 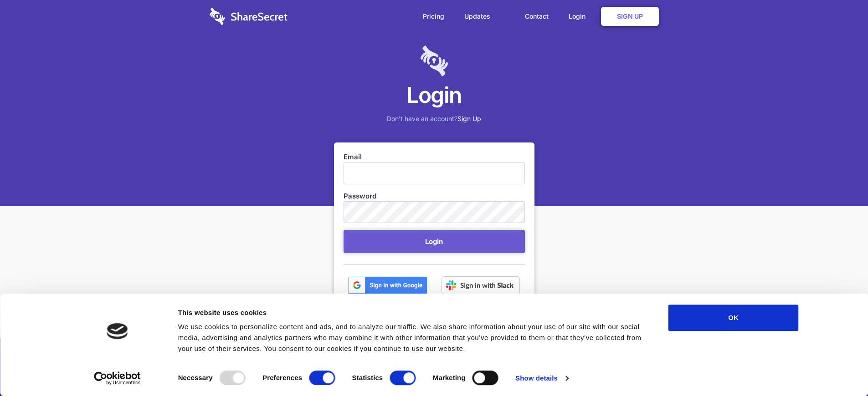 What do you see at coordinates (542, 378) in the screenshot?
I see `a: Show details` at bounding box center [542, 378].